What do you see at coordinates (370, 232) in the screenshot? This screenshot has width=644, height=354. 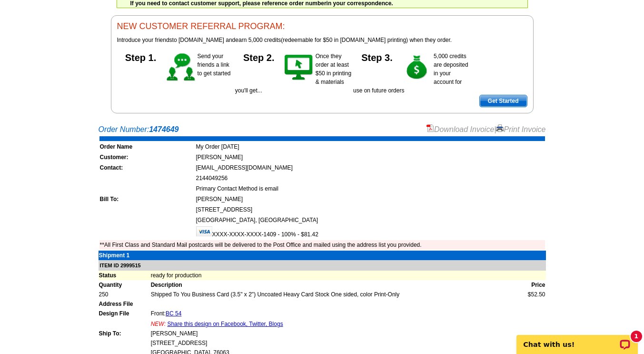 I see `td: XXXX-XXXX-XXXX-1409 - 100% - $81.42` at bounding box center [370, 232].